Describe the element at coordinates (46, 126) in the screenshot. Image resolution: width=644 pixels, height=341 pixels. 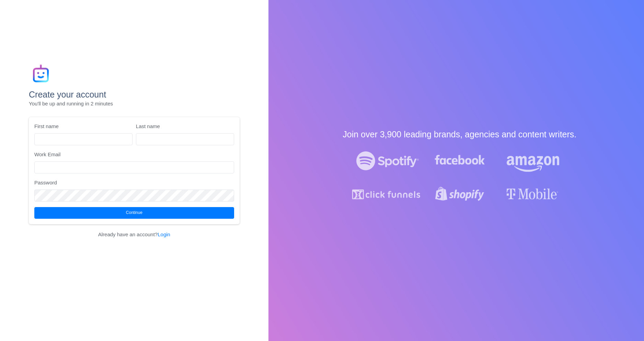
I see `label: First name` at that location.